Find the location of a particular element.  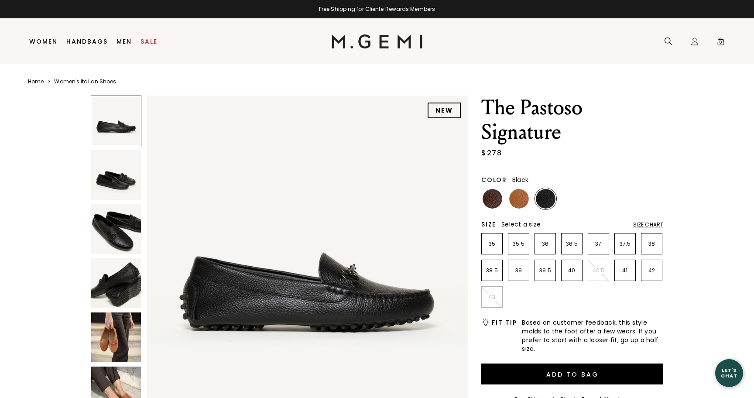

div: $278 is located at coordinates (492, 153).